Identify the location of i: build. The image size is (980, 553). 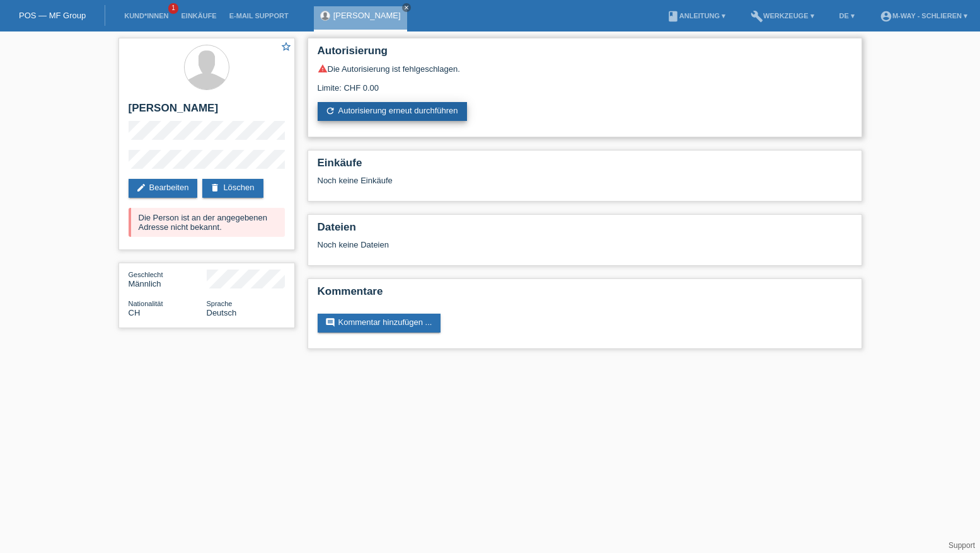
(757, 16).